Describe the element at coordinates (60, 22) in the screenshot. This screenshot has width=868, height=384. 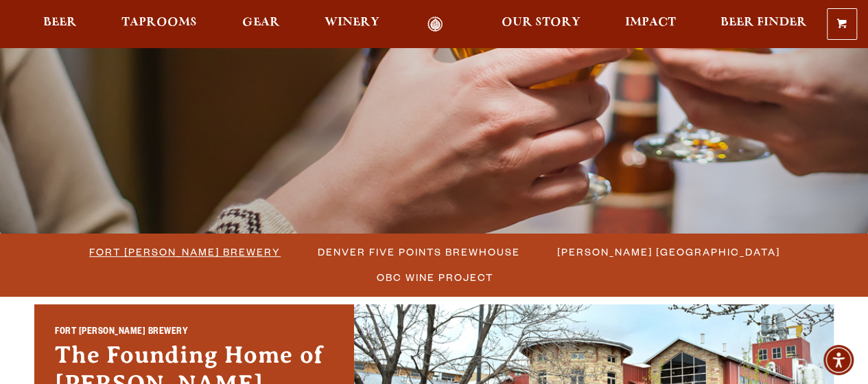
I see `span: Beer` at that location.